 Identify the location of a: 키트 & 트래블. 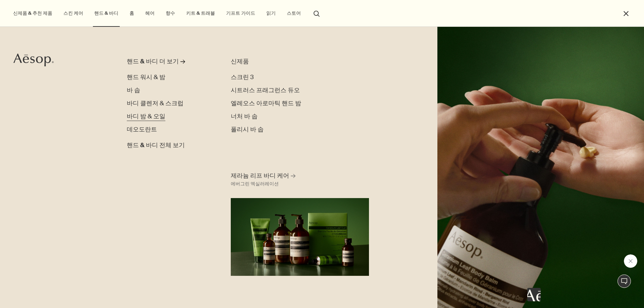
(201, 13).